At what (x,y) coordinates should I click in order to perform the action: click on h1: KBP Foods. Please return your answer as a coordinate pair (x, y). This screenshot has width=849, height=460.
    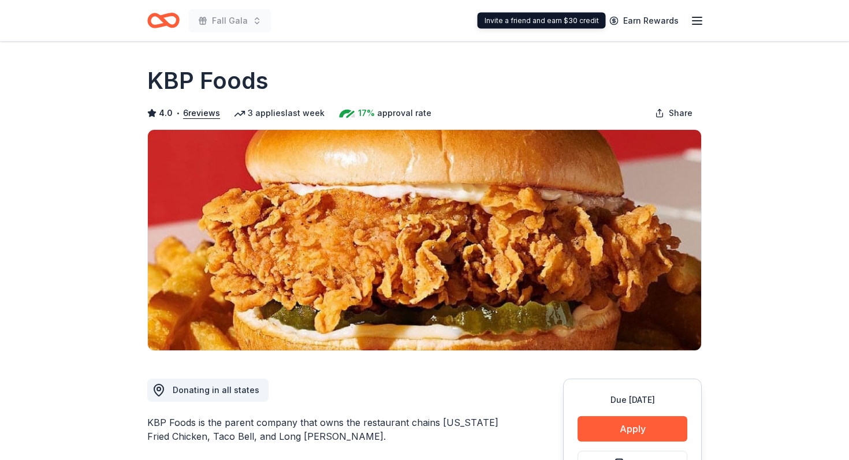
    Looking at the image, I should click on (208, 81).